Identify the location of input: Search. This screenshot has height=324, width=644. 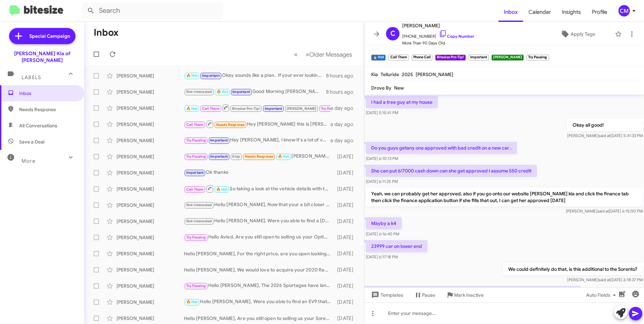
(153, 11).